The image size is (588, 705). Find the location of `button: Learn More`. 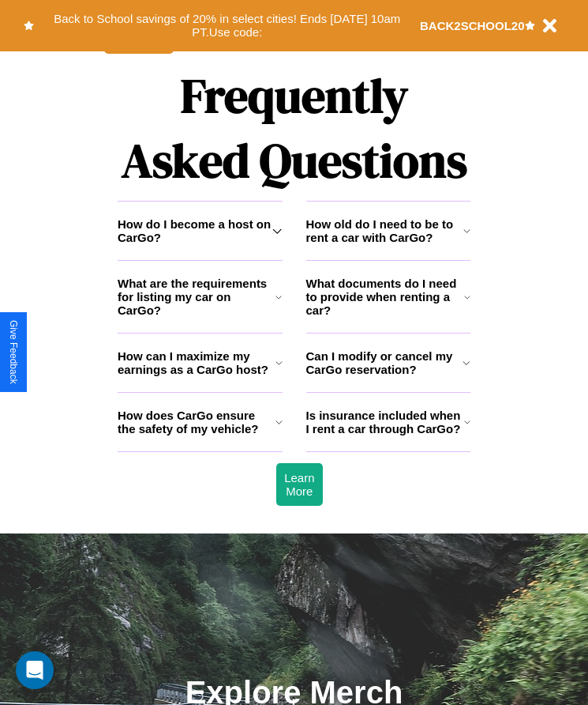

button: Learn More is located at coordinates (299, 485).